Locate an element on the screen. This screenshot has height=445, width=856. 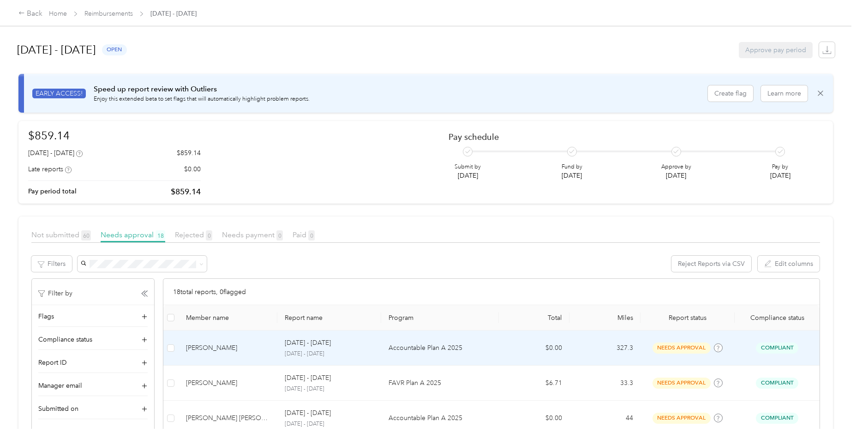
p: Approve by is located at coordinates (676, 167).